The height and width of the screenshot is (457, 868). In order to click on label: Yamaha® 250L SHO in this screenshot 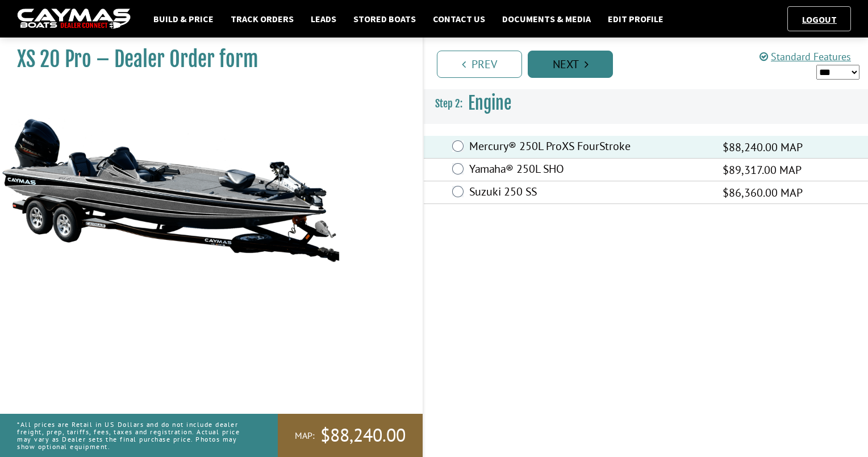, I will do `click(589, 170)`.